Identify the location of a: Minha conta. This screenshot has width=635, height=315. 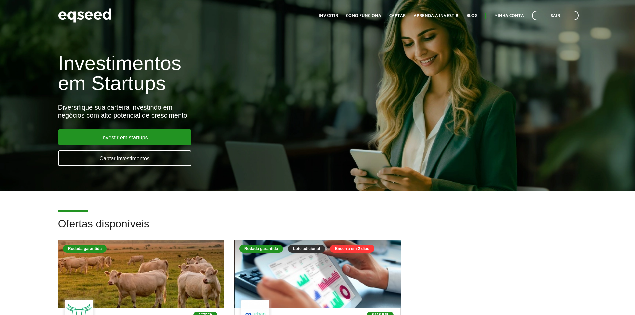
(509, 16).